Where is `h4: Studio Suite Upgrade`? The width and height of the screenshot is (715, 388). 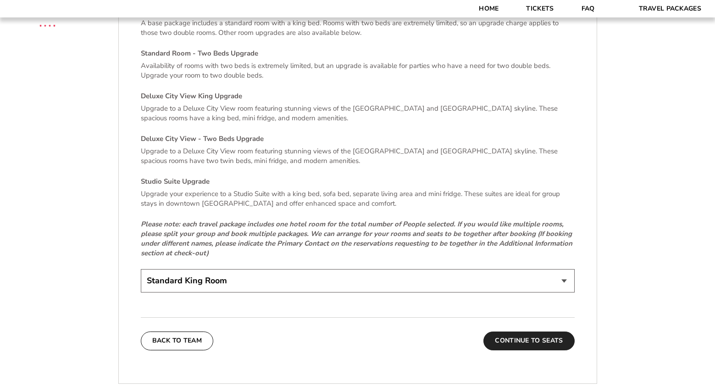 h4: Studio Suite Upgrade is located at coordinates (358, 181).